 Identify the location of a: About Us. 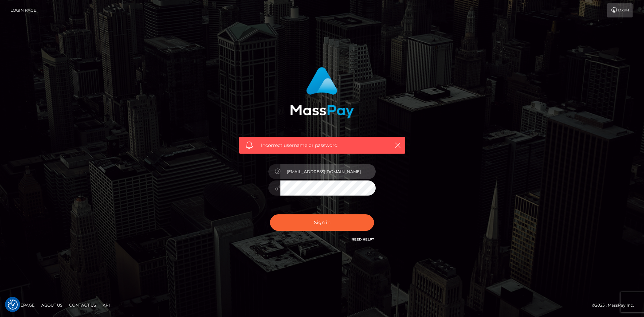
(52, 305).